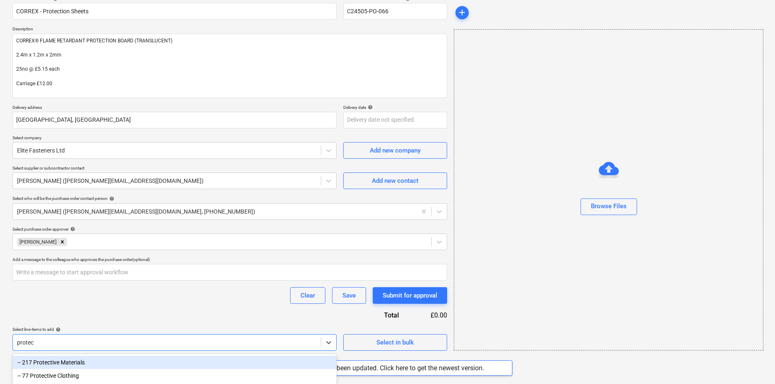 This screenshot has height=384, width=775. I want to click on p: Delivery address, so click(174, 108).